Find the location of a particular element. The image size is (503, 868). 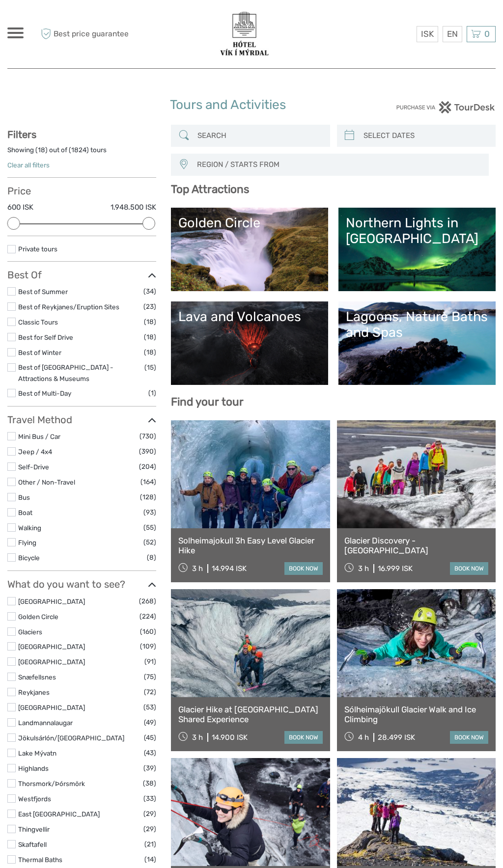

div: 16.999 ISK is located at coordinates (395, 568).